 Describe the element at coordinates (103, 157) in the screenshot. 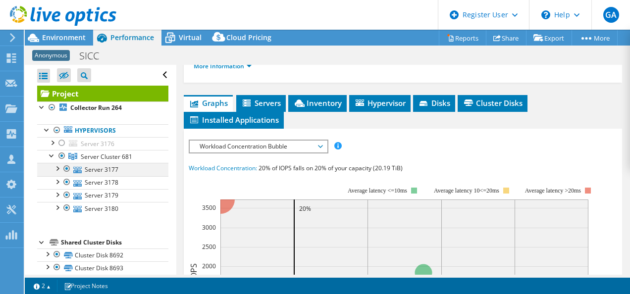

I see `a: Server Cluster 681` at that location.